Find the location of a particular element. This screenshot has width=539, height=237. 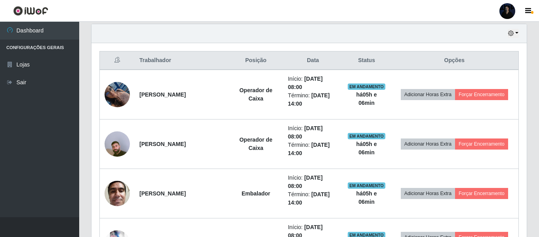

th: Data is located at coordinates (313, 61).